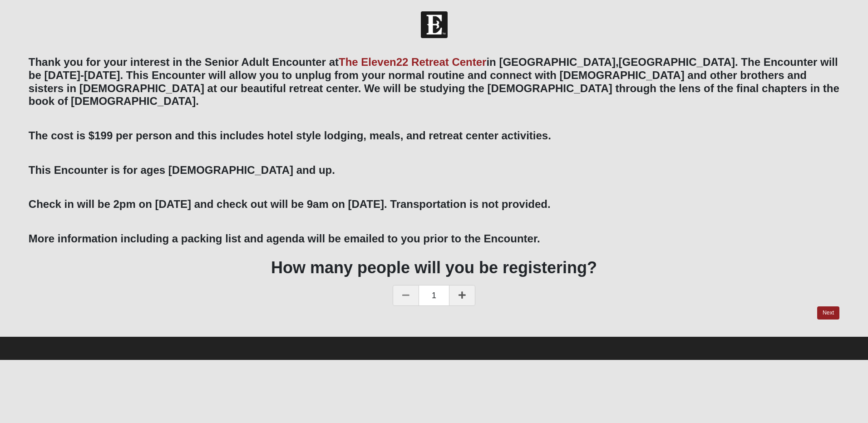  I want to click on b: More information including a packing list and agenda will be emailed to you prior to the Encounter., so click(284, 238).